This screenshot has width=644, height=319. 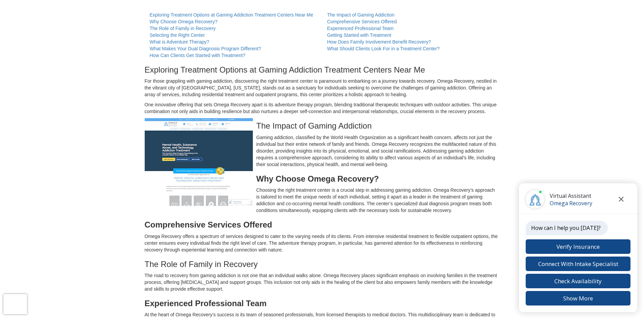 What do you see at coordinates (199, 162) in the screenshot?
I see `img: Gaming Addiction Treatment Centers Near Me` at bounding box center [199, 162].